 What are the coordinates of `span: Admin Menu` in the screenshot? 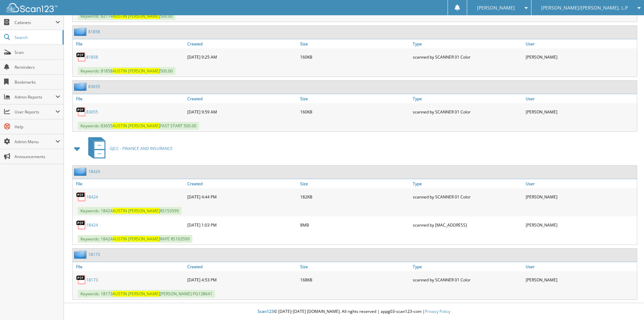 It's located at (35, 142).